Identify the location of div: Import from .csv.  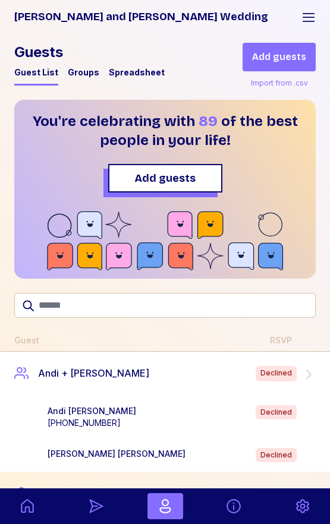
(279, 83).